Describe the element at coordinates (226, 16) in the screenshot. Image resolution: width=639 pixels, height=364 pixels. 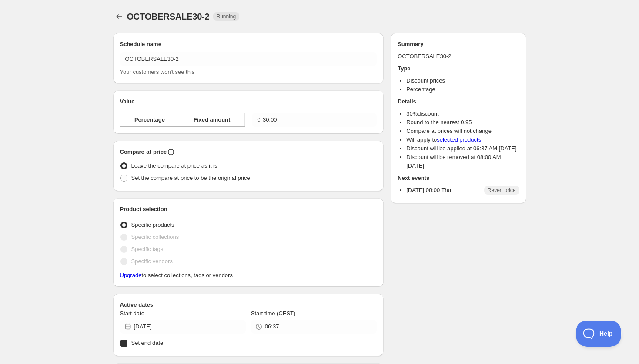
I see `span: Running` at that location.